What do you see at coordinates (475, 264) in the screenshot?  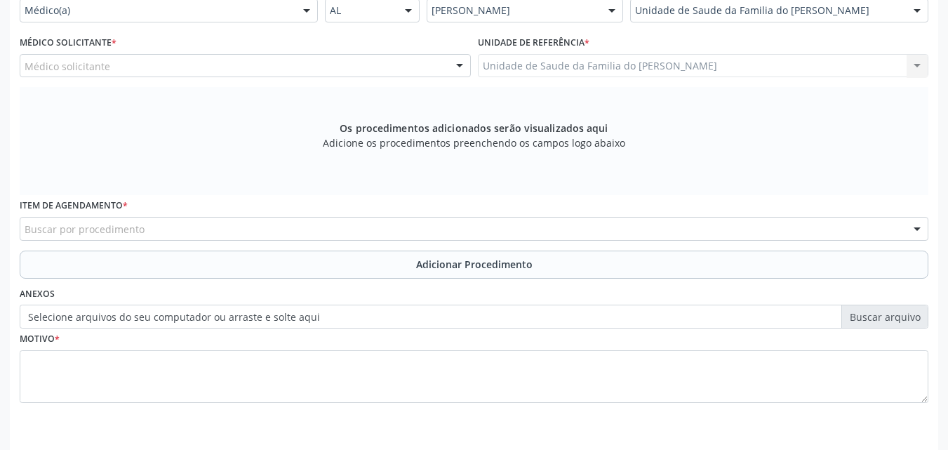 I see `span: Adicionar Procedimento` at bounding box center [475, 264].